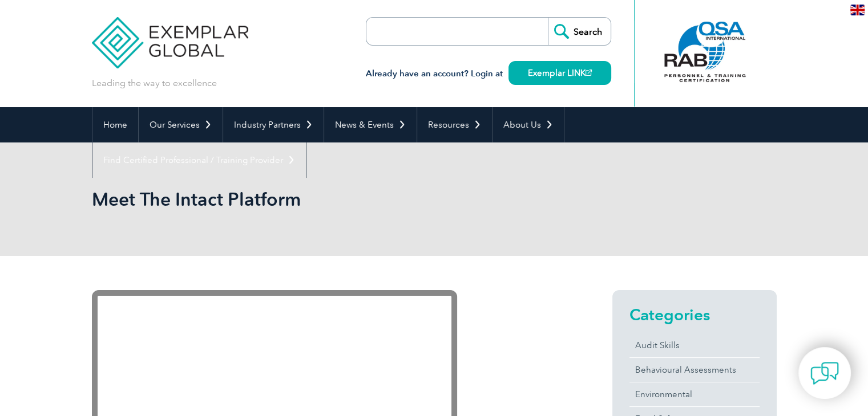 The image size is (868, 416). What do you see at coordinates (454, 125) in the screenshot?
I see `a: Resources` at bounding box center [454, 125].